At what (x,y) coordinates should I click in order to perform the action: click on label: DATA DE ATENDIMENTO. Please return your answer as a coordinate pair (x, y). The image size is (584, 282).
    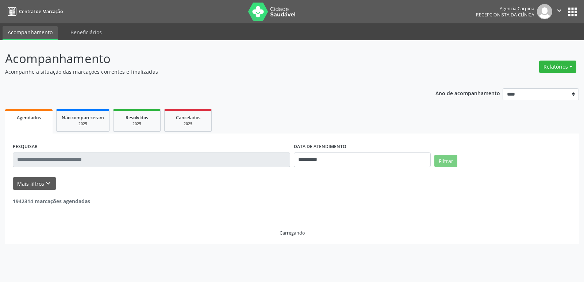
    Looking at the image, I should click on (320, 147).